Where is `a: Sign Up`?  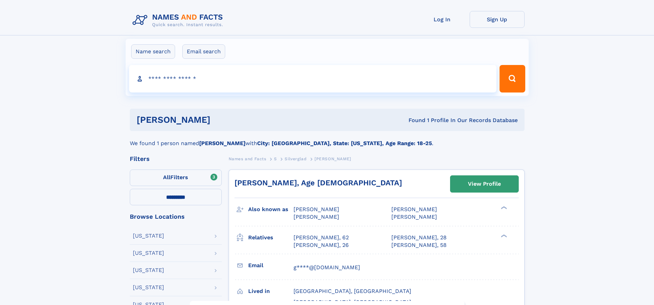 a: Sign Up is located at coordinates (497, 19).